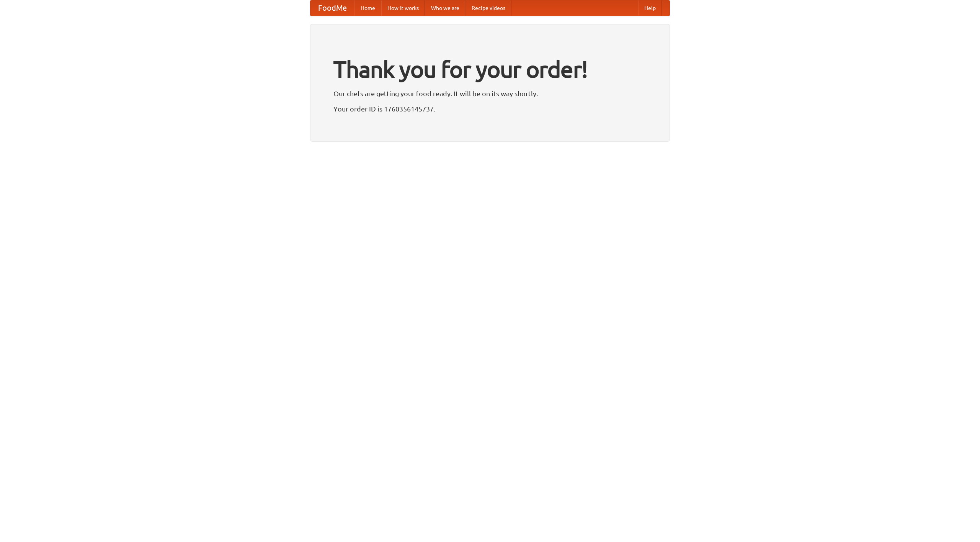 Image resolution: width=980 pixels, height=542 pixels. Describe the element at coordinates (332, 8) in the screenshot. I see `a: FoodMe` at that location.